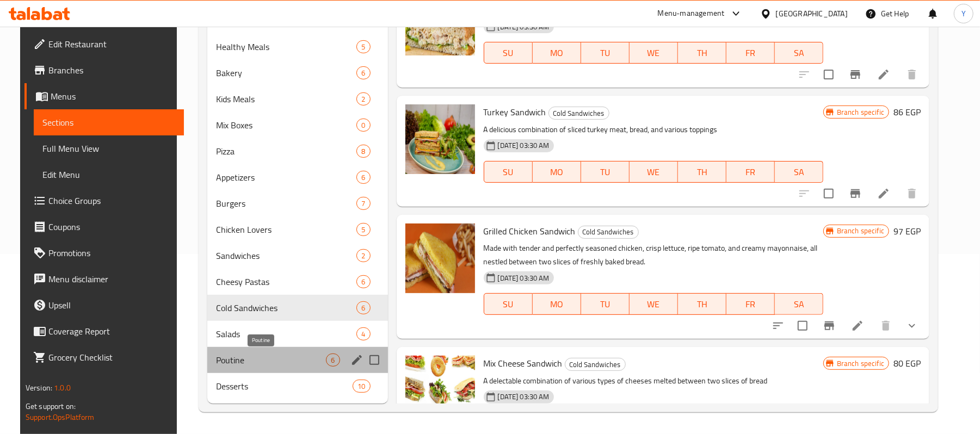 This screenshot has width=980, height=434. Describe the element at coordinates (440, 140) in the screenshot. I see `img: Turkey Sandwich` at that location.